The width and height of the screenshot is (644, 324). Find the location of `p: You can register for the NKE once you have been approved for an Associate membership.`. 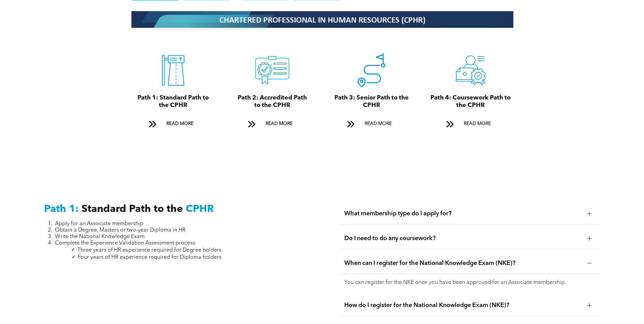

p: You can register for the NKE once you have been approved for an Associate membership. is located at coordinates (469, 283).